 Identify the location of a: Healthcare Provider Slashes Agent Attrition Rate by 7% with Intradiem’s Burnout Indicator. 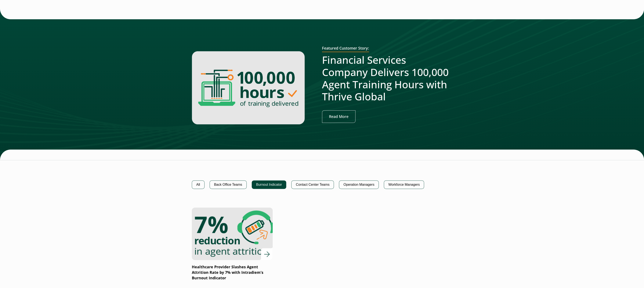
(232, 244).